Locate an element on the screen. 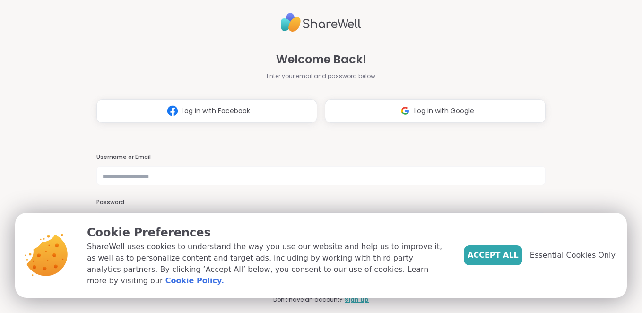  span: Welcome Back! is located at coordinates (321, 60).